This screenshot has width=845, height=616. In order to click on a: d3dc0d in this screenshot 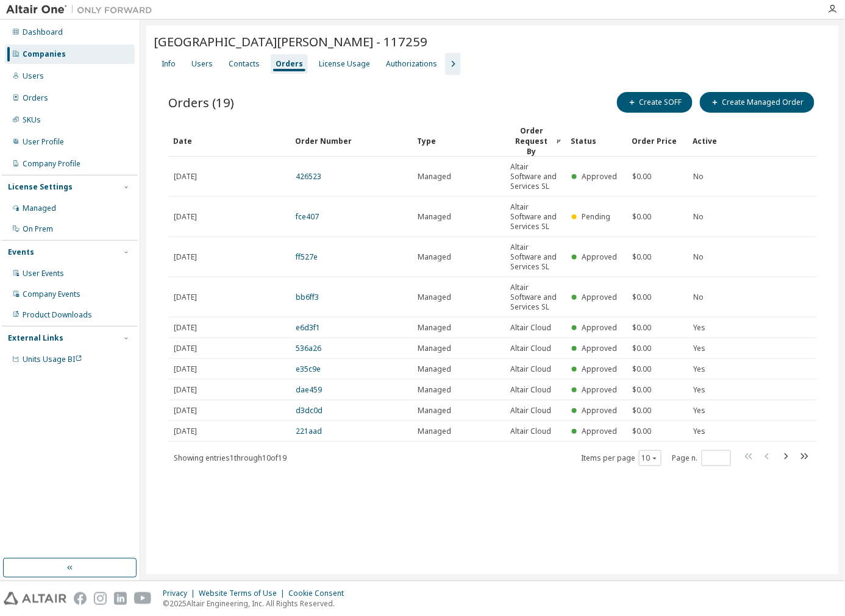, I will do `click(309, 410)`.